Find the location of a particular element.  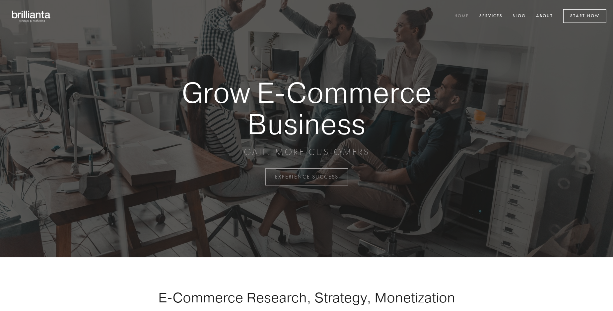

a: Home is located at coordinates (461, 16).